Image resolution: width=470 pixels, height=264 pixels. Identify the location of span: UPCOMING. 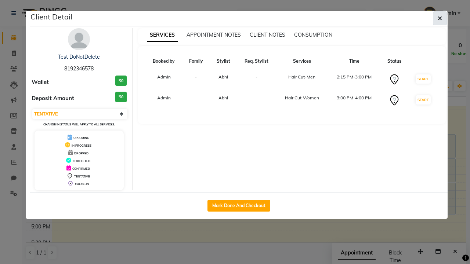
(81, 138).